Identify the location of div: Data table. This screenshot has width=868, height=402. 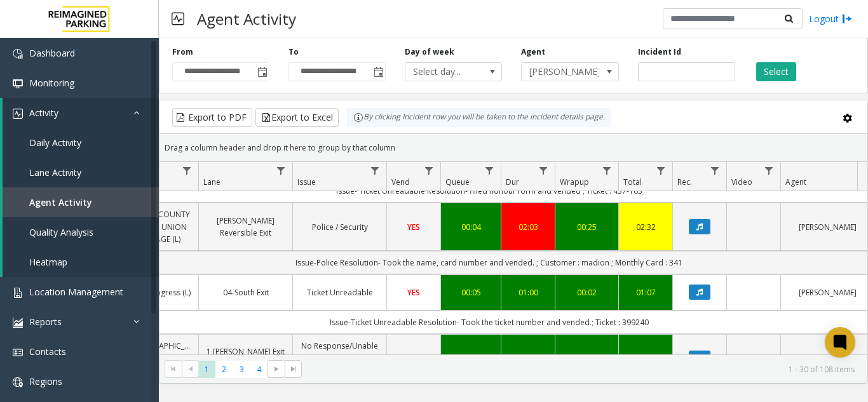
(513, 257).